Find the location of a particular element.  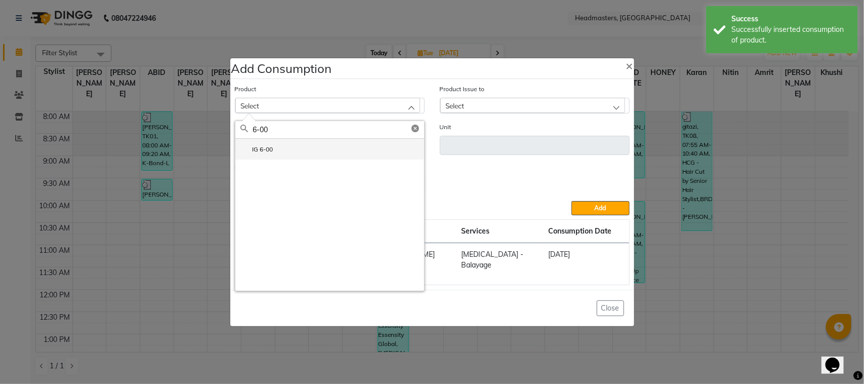

label: Unit is located at coordinates (445, 127).